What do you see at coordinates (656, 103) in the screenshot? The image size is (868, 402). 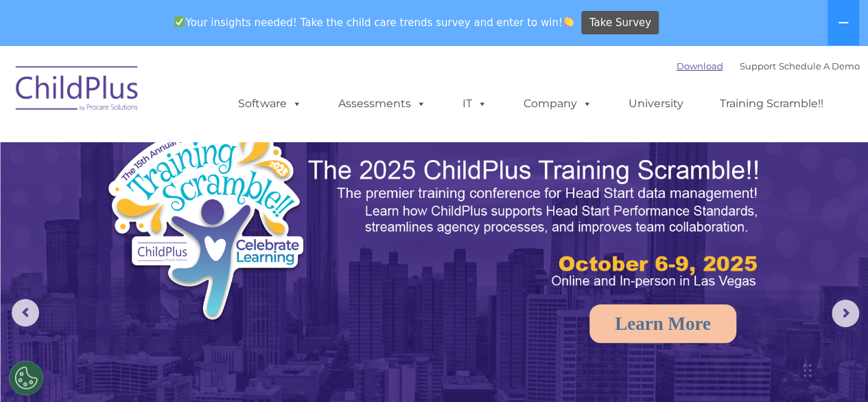 I see `a: University` at bounding box center [656, 103].